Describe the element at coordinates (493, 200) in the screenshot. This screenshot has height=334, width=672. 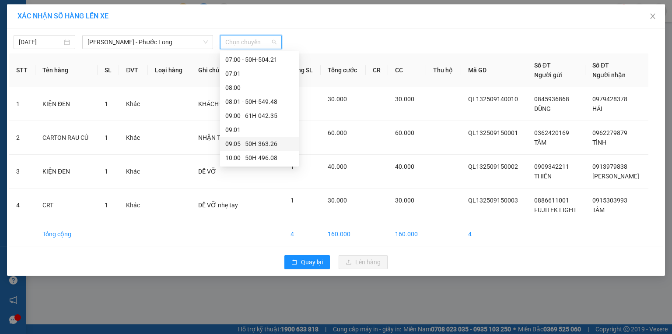
I see `span: QL132509150003` at that location.